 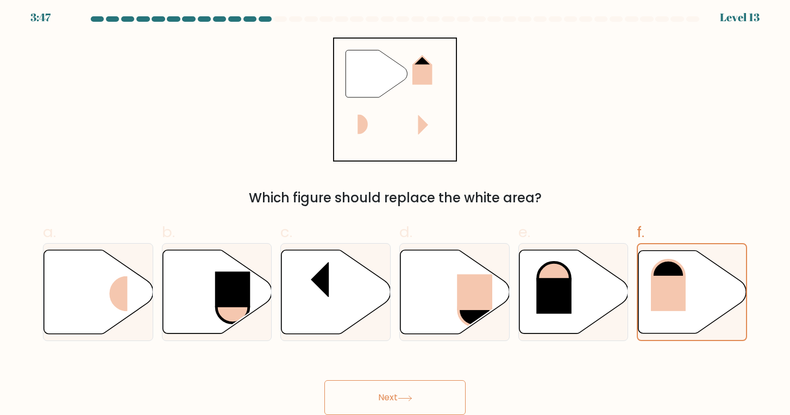 What do you see at coordinates (641, 231) in the screenshot?
I see `span: f.` at bounding box center [641, 231].